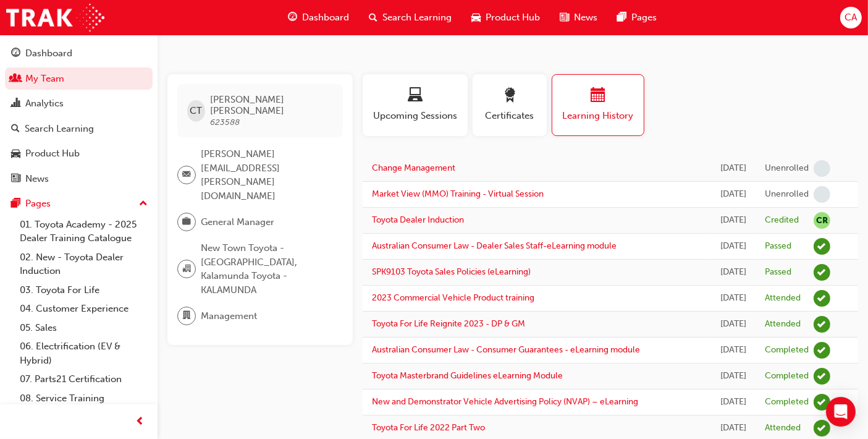 Image resolution: width=868 pixels, height=439 pixels. Describe the element at coordinates (851, 17) in the screenshot. I see `span: CA` at that location.